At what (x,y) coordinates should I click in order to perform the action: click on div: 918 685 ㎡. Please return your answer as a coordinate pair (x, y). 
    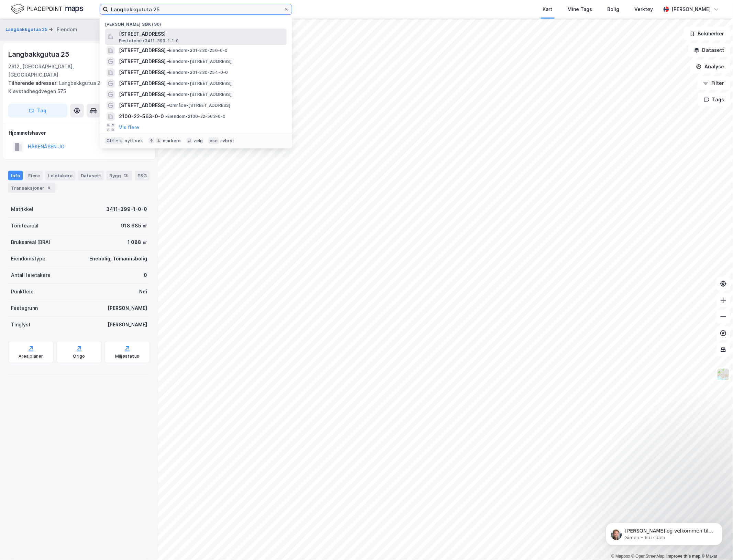
    Looking at the image, I should click on (134, 225).